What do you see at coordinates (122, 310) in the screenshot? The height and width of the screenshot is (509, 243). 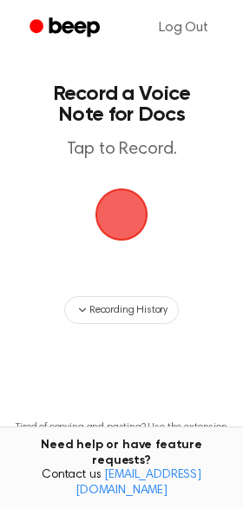 I see `button: Recording History` at bounding box center [122, 310].